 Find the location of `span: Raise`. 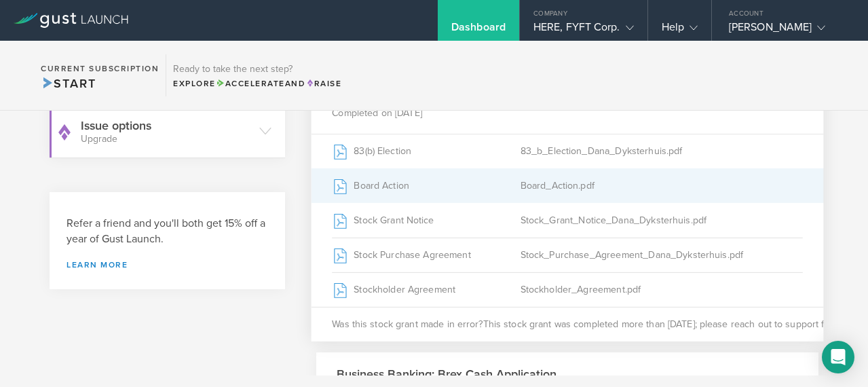

span: Raise is located at coordinates (323, 83).